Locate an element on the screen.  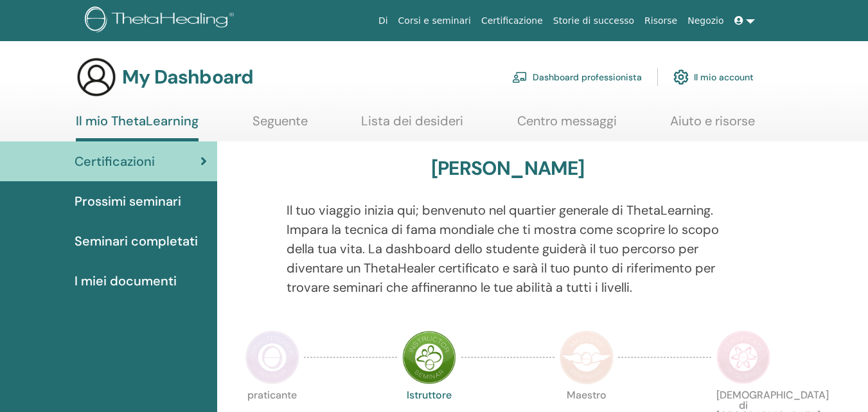
p: Il tuo viaggio inizia qui; benvenuto nel quartier generale di ThetaLearning. Impara la tecnica di... is located at coordinates (507, 249).